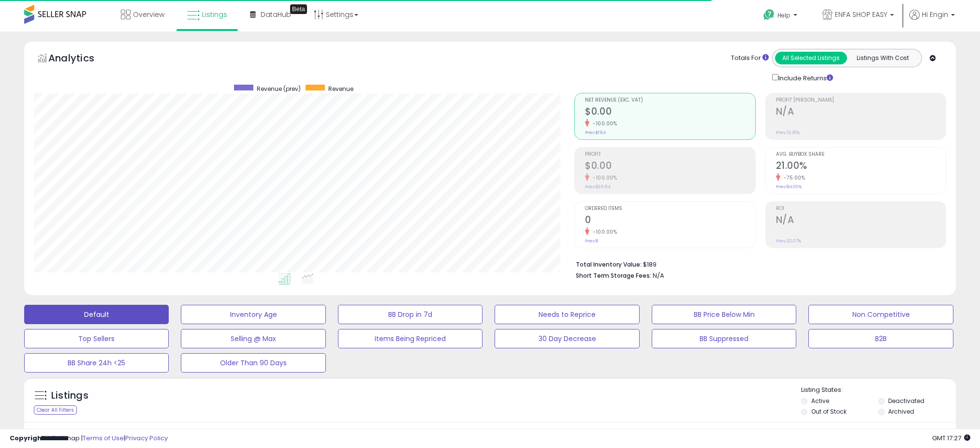 Image resolution: width=980 pixels, height=448 pixels. I want to click on button: Listings With Cost, so click(883, 58).